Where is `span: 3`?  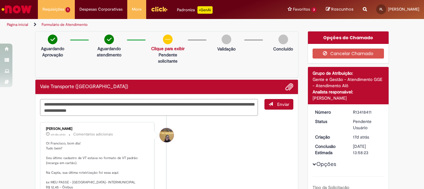 span: 3 is located at coordinates (314, 10).